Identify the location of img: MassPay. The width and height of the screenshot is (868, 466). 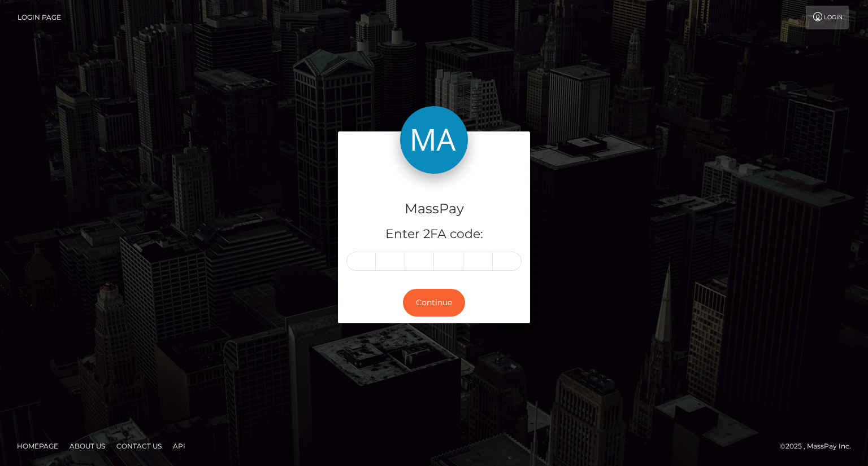
(434, 140).